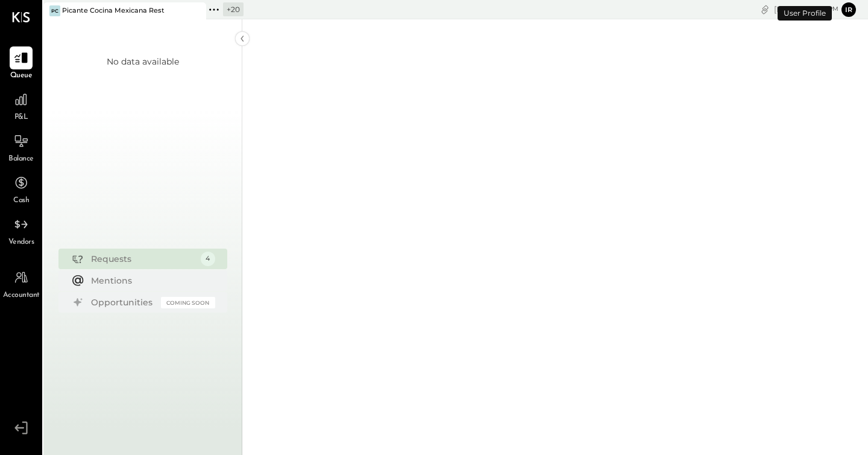 This screenshot has height=455, width=868. Describe the element at coordinates (113, 11) in the screenshot. I see `div: Picante Cocina Mexicana Rest` at that location.